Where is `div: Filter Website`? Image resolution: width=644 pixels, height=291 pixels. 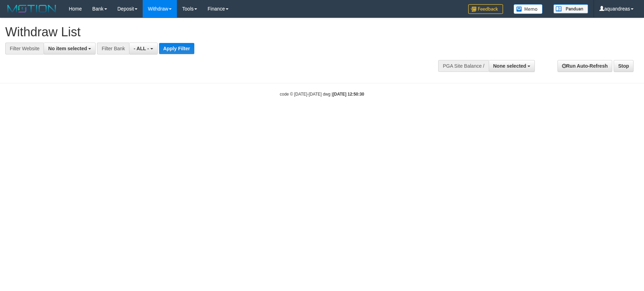
div: Filter Website is located at coordinates (24, 49).